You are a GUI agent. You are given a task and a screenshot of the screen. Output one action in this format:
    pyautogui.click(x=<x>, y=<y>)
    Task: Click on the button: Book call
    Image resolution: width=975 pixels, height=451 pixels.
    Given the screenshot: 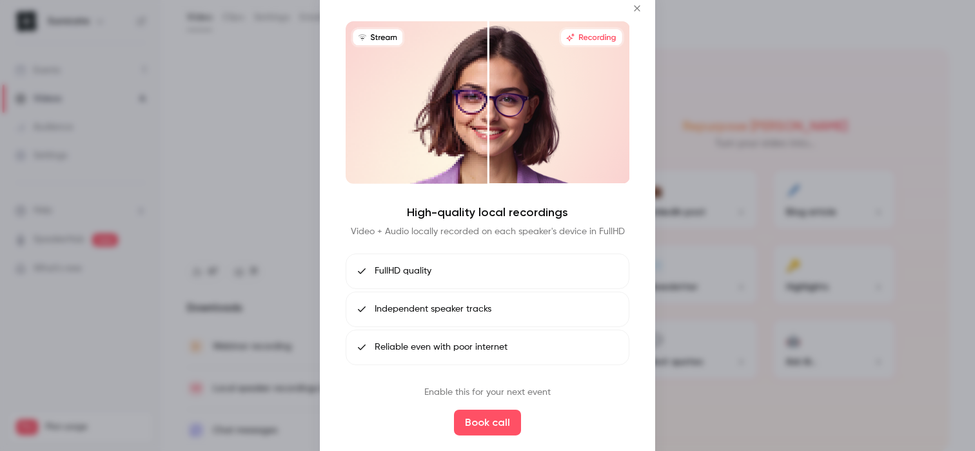 What is the action you would take?
    pyautogui.click(x=487, y=422)
    